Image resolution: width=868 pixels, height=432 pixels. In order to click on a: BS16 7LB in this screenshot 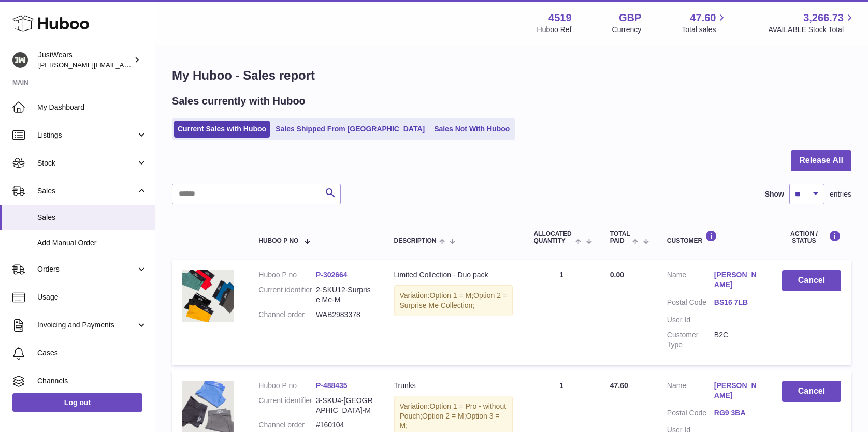, I will do `click(738, 302)`.